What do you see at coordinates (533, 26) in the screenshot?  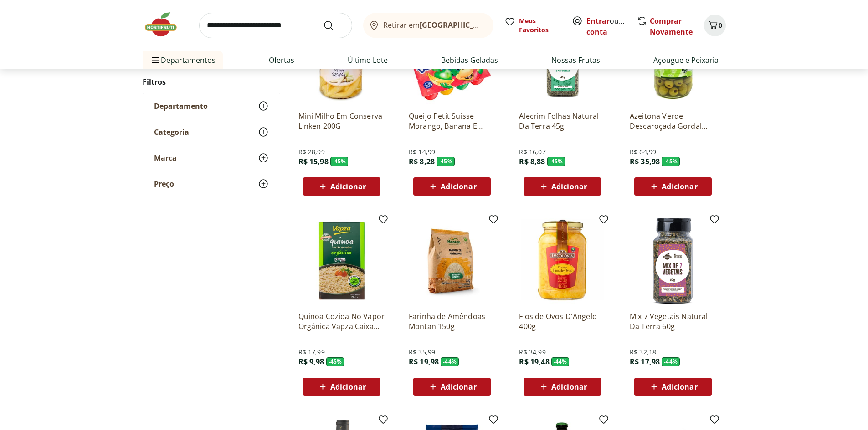 I see `a: Meus Favoritos` at bounding box center [533, 26].